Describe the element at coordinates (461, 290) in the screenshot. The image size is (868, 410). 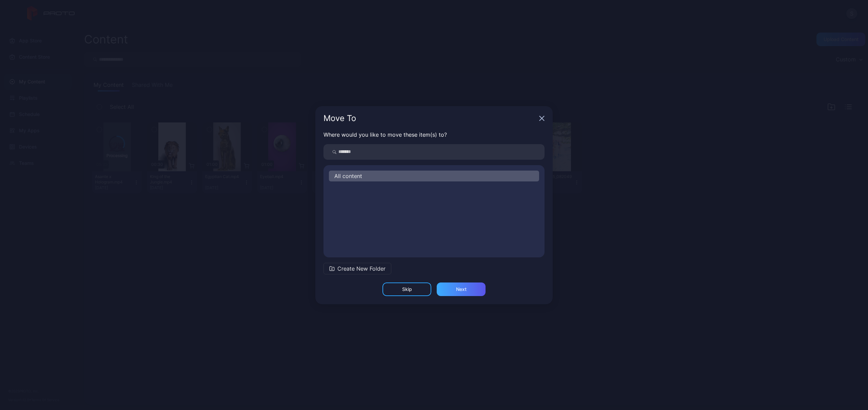
I see `div: Next` at that location.